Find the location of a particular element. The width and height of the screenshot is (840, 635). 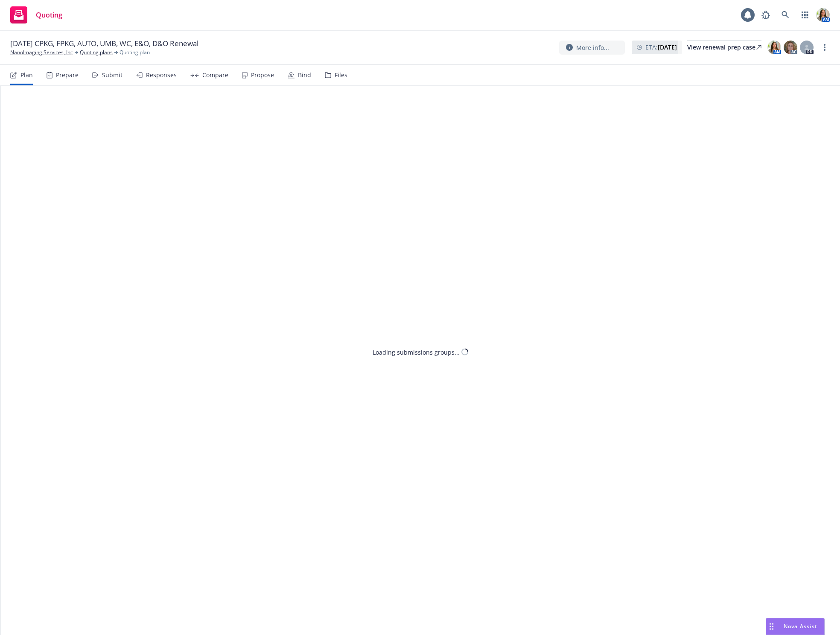

a: Switch app is located at coordinates (805, 15).